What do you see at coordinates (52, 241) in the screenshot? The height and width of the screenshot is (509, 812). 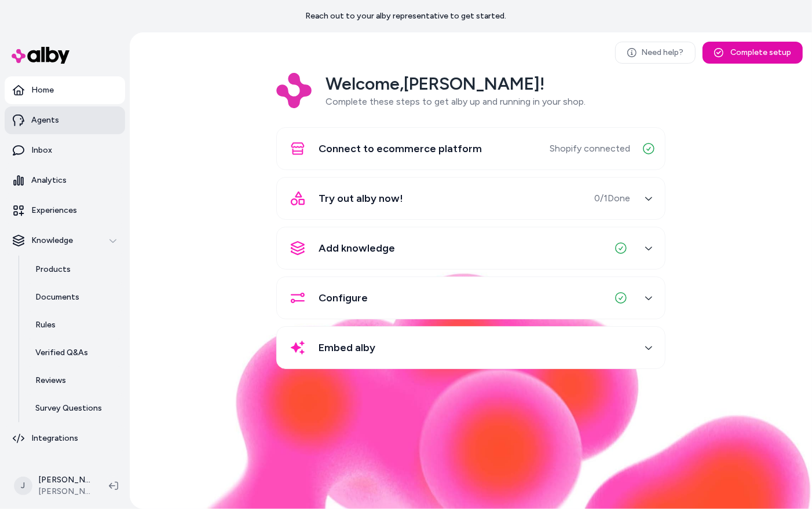 I see `p: Knowledge` at bounding box center [52, 241].